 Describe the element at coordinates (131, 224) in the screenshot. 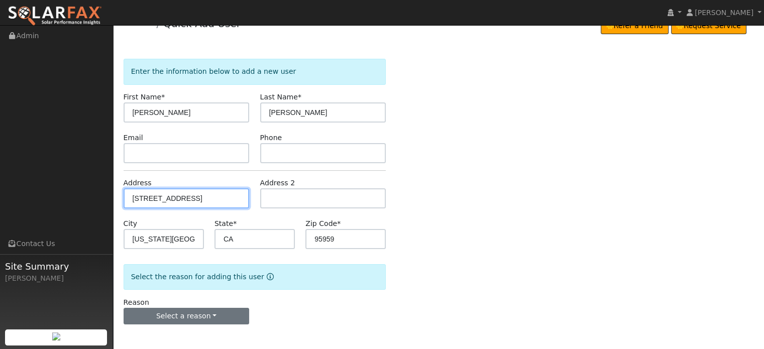

I see `label: City` at that location.